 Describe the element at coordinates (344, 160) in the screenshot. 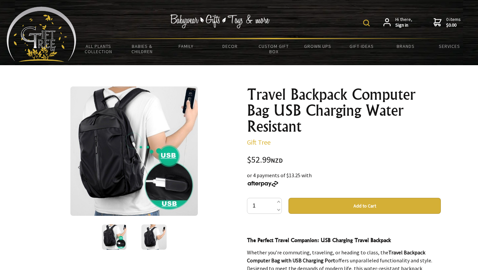

I see `div: $52.99` at that location.